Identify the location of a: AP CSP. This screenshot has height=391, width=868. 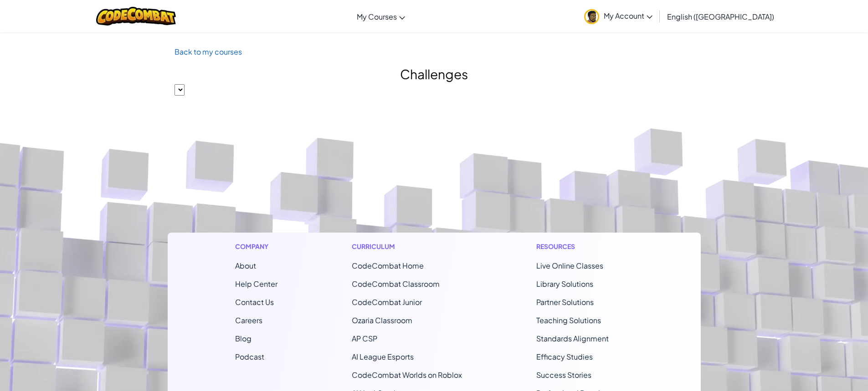
(364, 338).